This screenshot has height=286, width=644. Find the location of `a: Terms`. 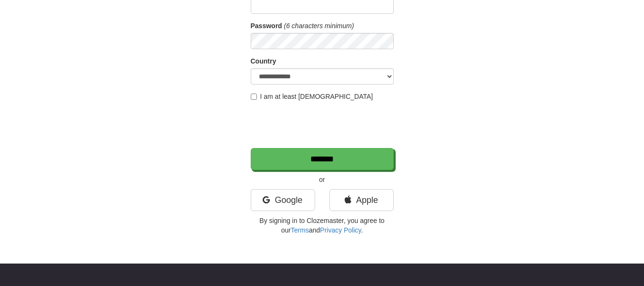

a: Terms is located at coordinates (300, 230).